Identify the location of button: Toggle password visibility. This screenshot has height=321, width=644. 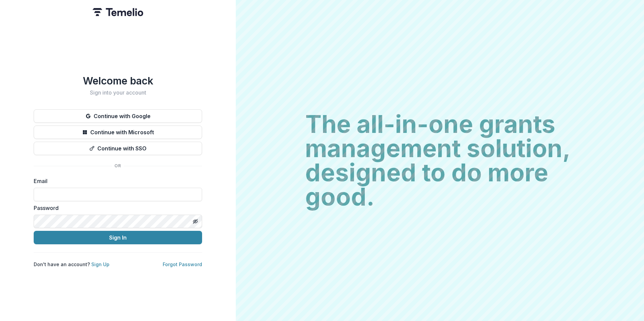
(196, 222).